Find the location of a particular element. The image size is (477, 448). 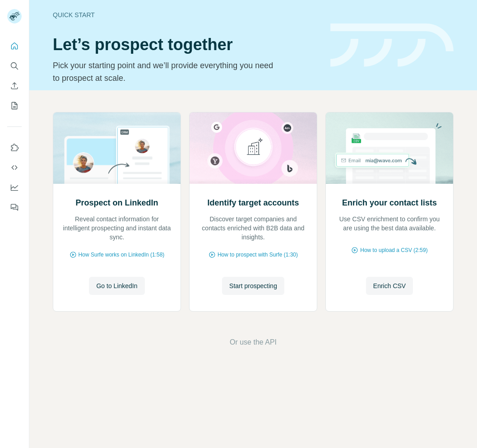

h2: Enrich your contact lists is located at coordinates (389, 203).